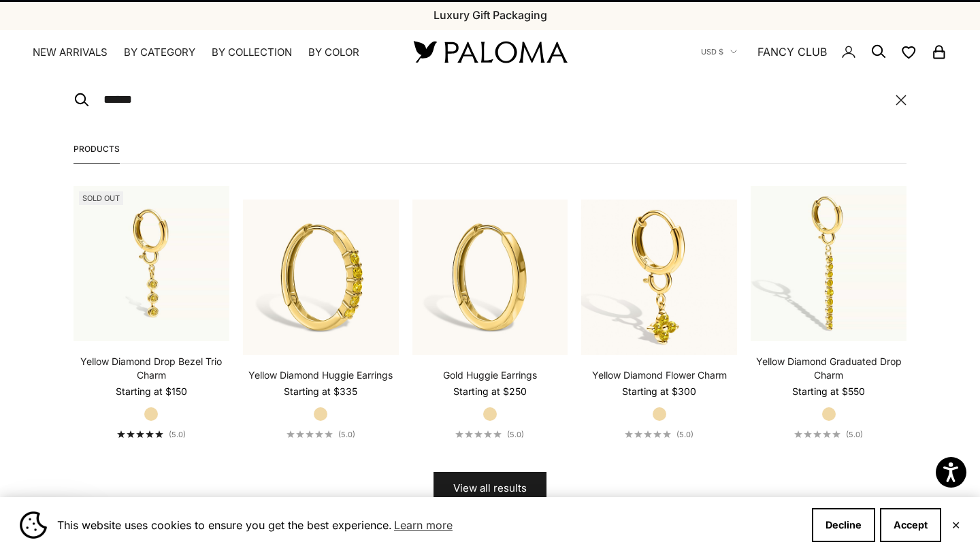 The width and height of the screenshot is (980, 553). I want to click on a: Yellow Diamond Huggie Earrings, so click(320, 375).